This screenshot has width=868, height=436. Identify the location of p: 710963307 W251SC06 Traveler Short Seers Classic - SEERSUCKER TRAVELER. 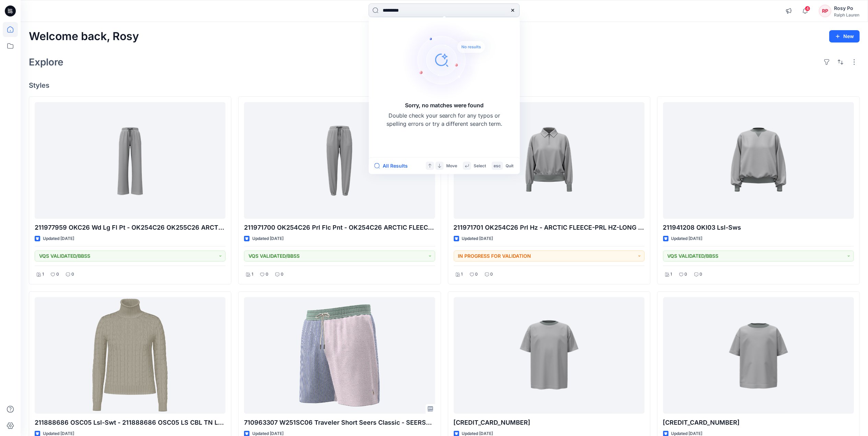
(340, 423).